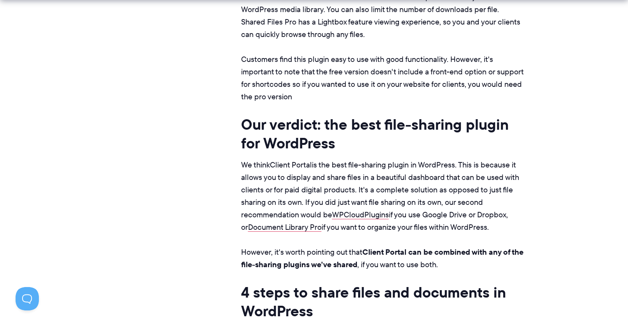  Describe the element at coordinates (382, 301) in the screenshot. I see `h2: 4 steps to share files and documents in WordPress` at that location.